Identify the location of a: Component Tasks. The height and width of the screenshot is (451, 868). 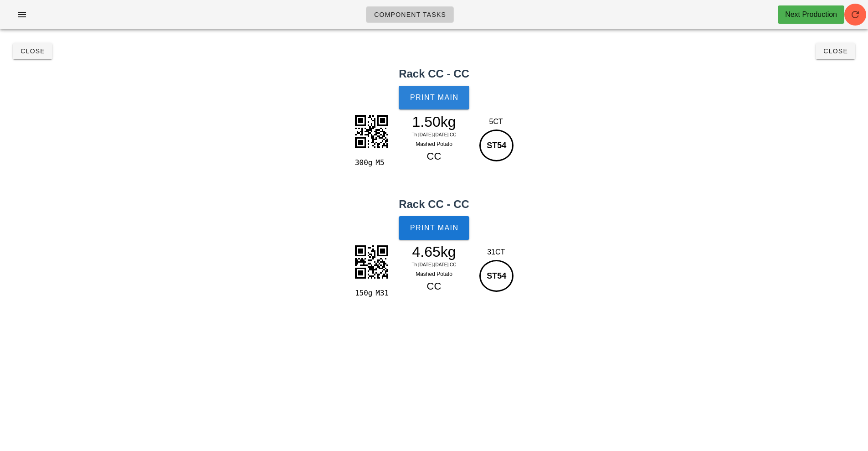
(410, 15).